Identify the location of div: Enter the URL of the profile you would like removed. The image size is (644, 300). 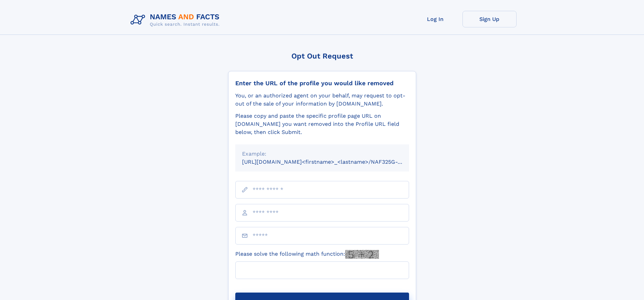
(322, 83).